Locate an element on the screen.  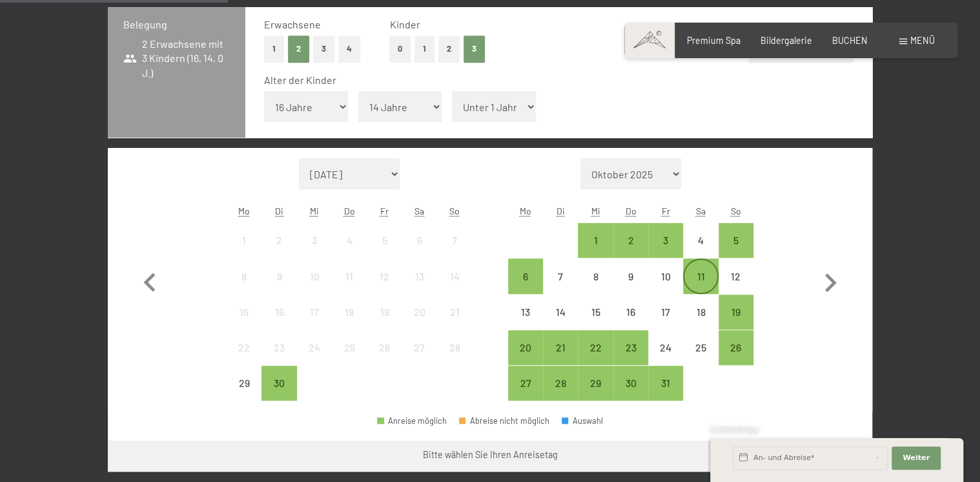
div: Thu Oct 16 2025 is located at coordinates (631, 311).